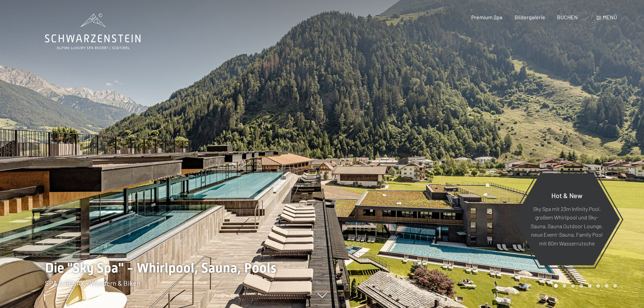 The image size is (644, 308). Describe the element at coordinates (487, 17) in the screenshot. I see `a: Premium Spa` at that location.